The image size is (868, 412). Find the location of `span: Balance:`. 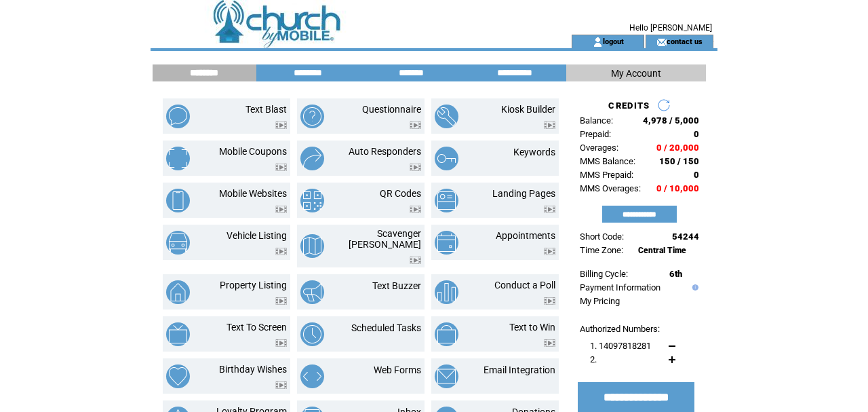

span: Balance: is located at coordinates (596, 120).